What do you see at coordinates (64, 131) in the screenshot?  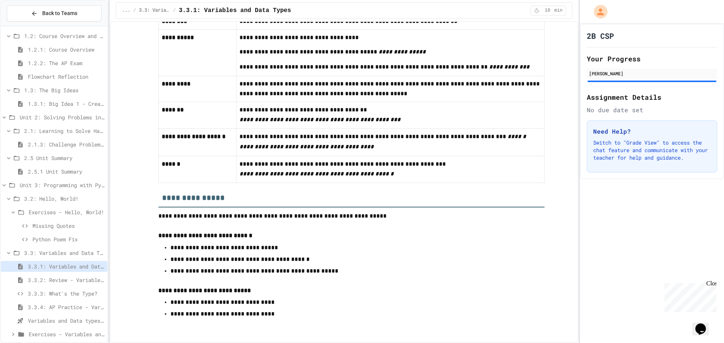 I see `span: 2.1: Learning to Solve Hard Problems` at bounding box center [64, 131].